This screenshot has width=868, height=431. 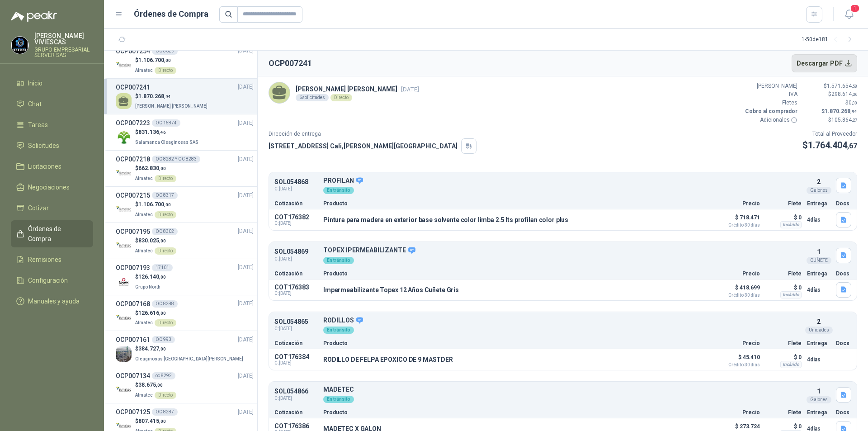 I want to click on p: GRUPO EMPRESARIAL SERVER SAS, so click(x=63, y=52).